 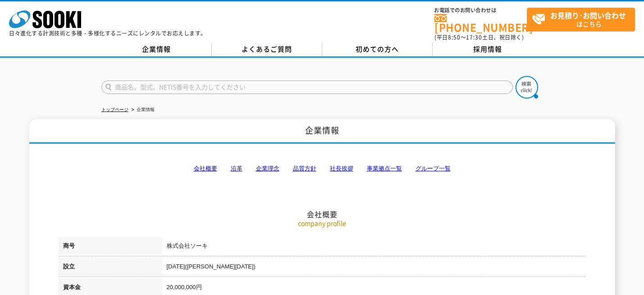 What do you see at coordinates (107, 33) in the screenshot?
I see `p: 日々進化する計測技術と多種・多様化するニーズにレンタルでお応えします。` at bounding box center [107, 33].